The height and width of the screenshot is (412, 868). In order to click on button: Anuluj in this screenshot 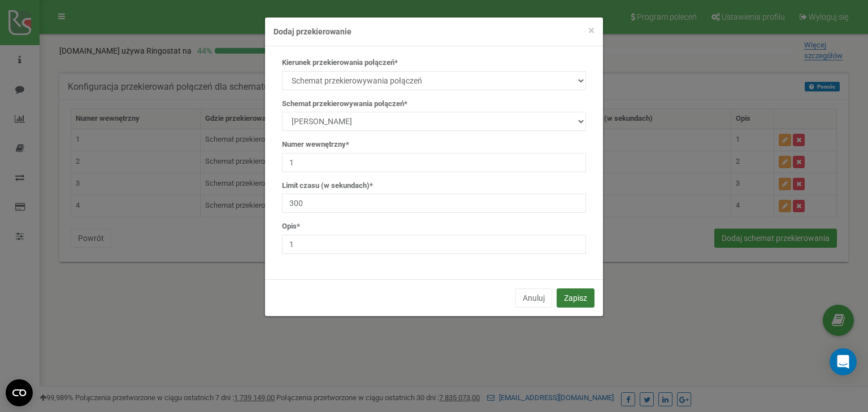, I will do `click(534, 298)`.